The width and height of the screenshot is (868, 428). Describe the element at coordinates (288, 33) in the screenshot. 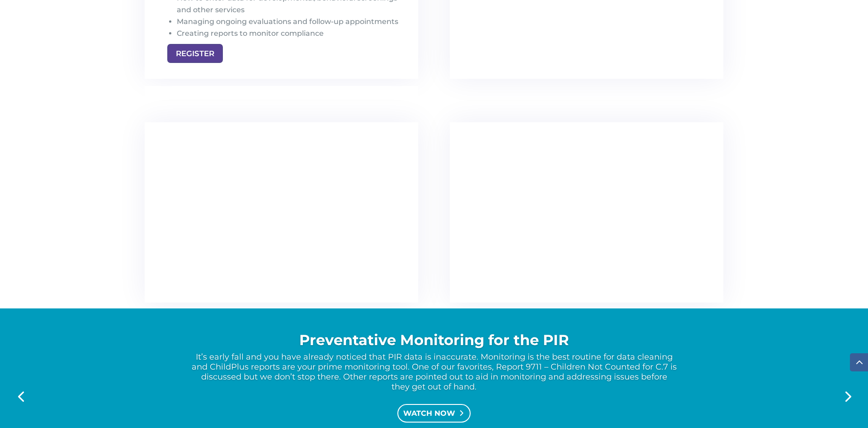

I see `li: Creating reports to monitor compliance` at that location.